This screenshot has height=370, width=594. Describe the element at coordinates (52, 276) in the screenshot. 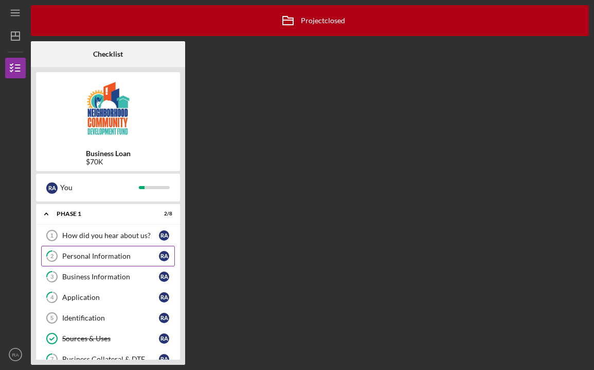

I see `tspan: 3` at that location.